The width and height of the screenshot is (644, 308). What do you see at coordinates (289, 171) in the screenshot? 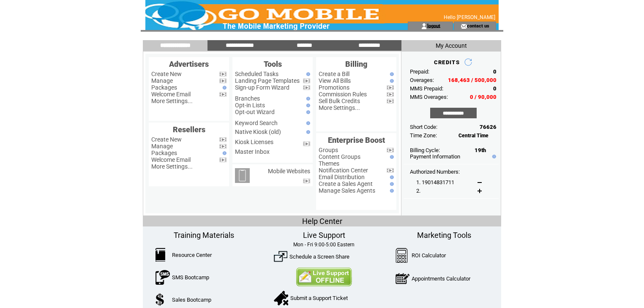
I see `a: Mobile Websites` at bounding box center [289, 171].